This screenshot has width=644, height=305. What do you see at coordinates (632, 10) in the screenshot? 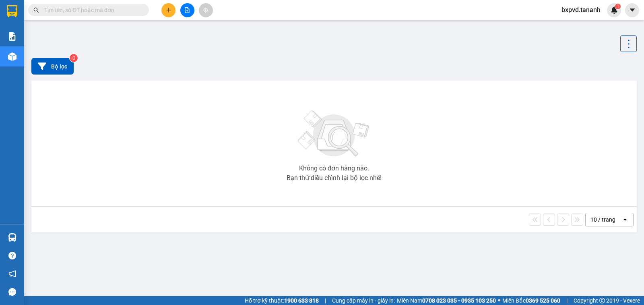
I see `button: caret-down` at bounding box center [632, 10].